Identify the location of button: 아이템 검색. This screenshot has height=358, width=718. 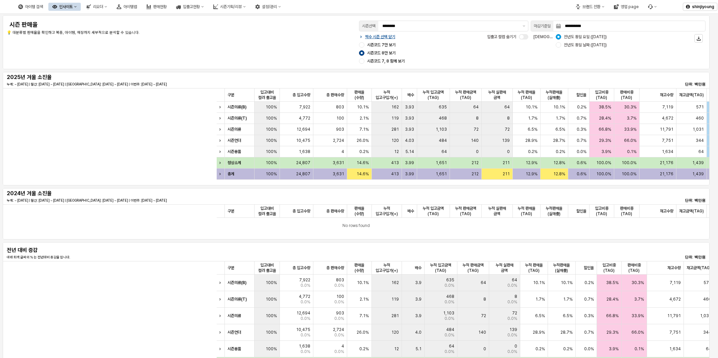
(30, 7).